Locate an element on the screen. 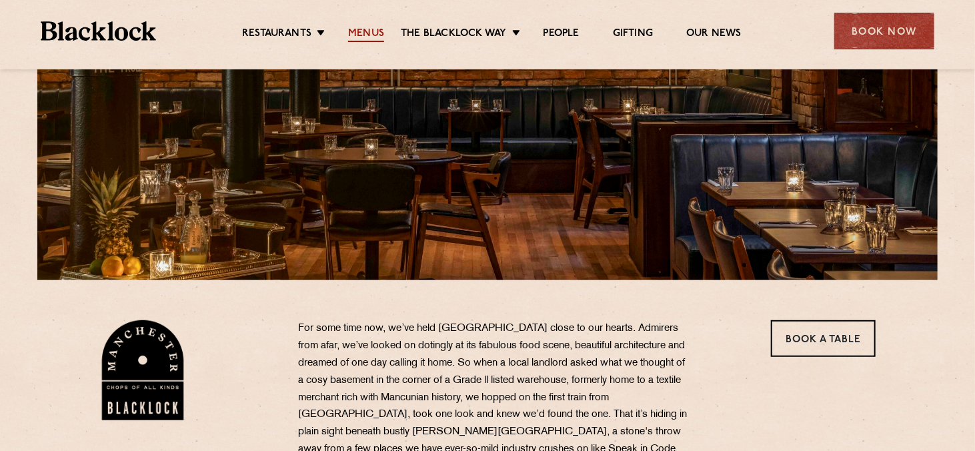 Image resolution: width=975 pixels, height=451 pixels. div: Book Now is located at coordinates (885, 31).